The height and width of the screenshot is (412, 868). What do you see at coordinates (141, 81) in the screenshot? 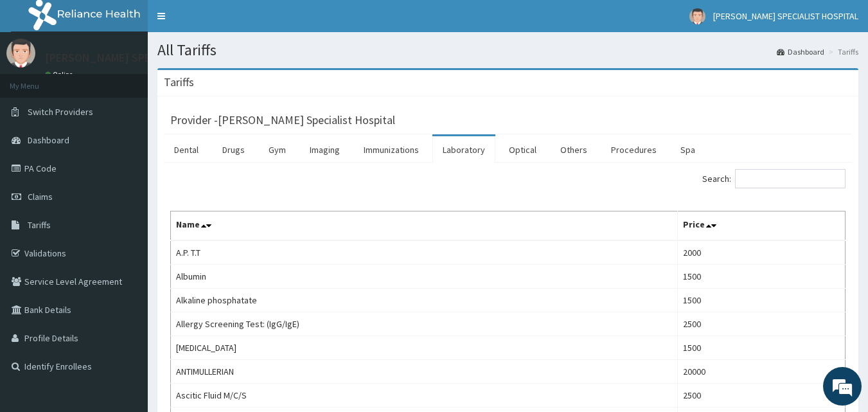
I see `div: Chat with us now` at bounding box center [141, 81].